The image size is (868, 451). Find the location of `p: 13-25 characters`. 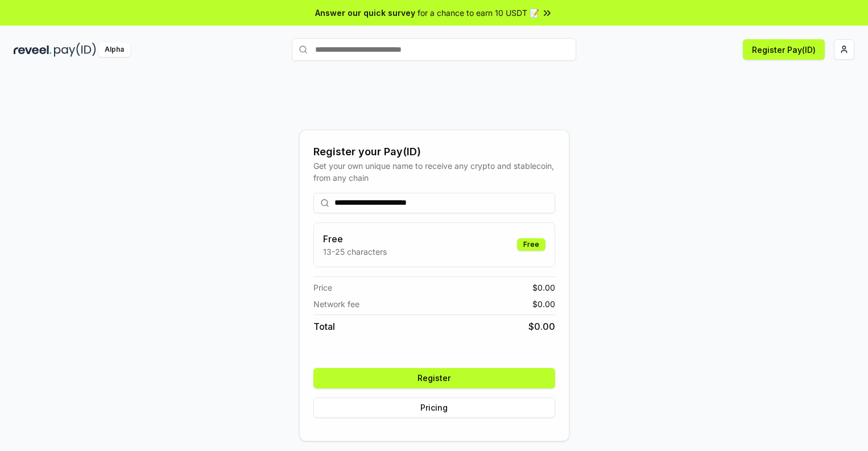

p: 13-25 characters is located at coordinates (355, 251).